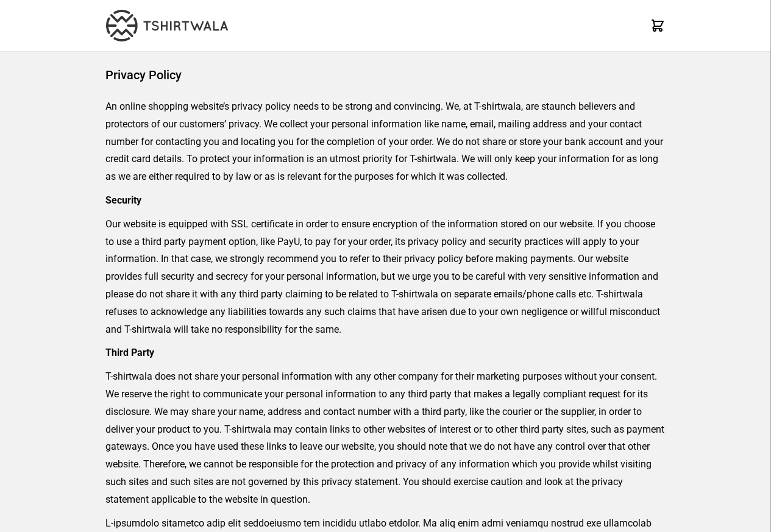 This screenshot has width=771, height=532. What do you see at coordinates (123, 200) in the screenshot?
I see `strong: Security` at bounding box center [123, 200].